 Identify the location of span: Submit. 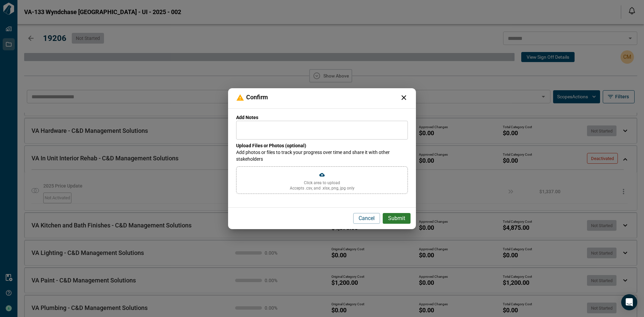
(396, 218).